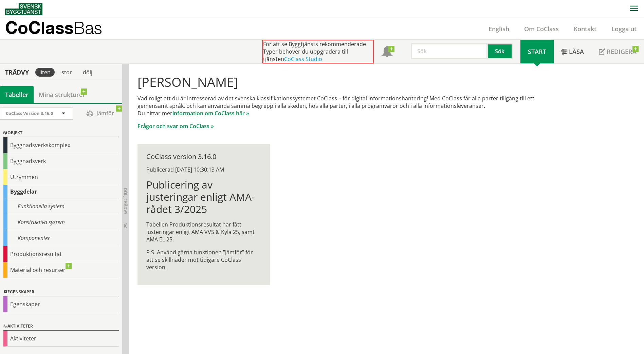 The image size is (644, 354). I want to click on div: liten, so click(45, 72).